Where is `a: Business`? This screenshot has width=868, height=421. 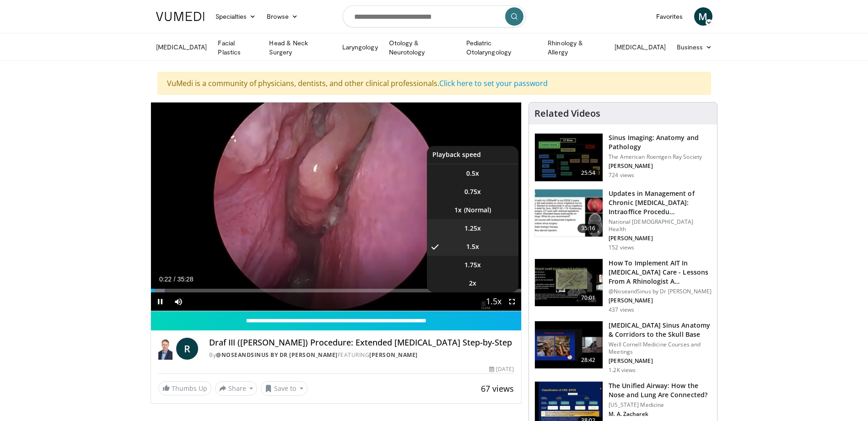 a: Business is located at coordinates (695, 47).